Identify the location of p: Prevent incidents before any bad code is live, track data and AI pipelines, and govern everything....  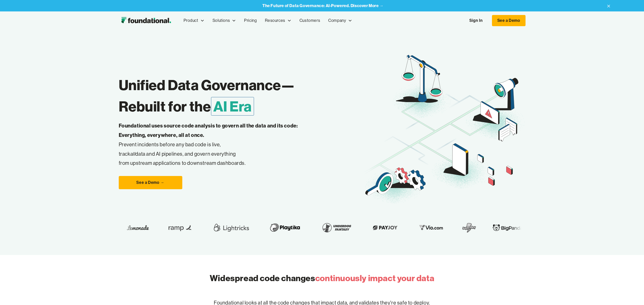
(216, 144).